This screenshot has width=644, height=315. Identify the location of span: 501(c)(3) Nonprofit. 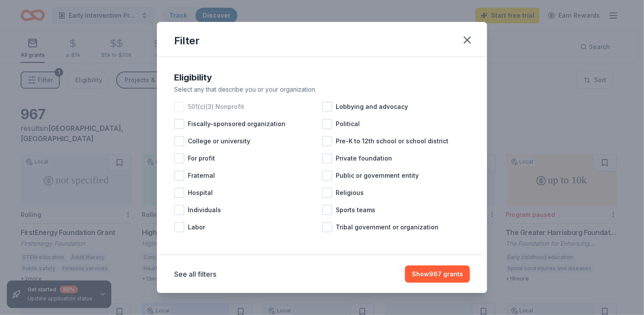
(216, 107).